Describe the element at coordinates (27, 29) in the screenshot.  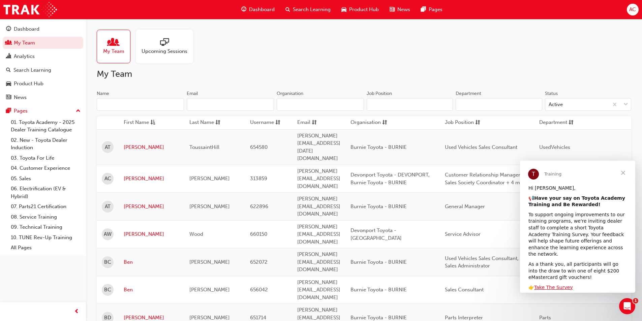
I see `div: Dashboard` at that location.